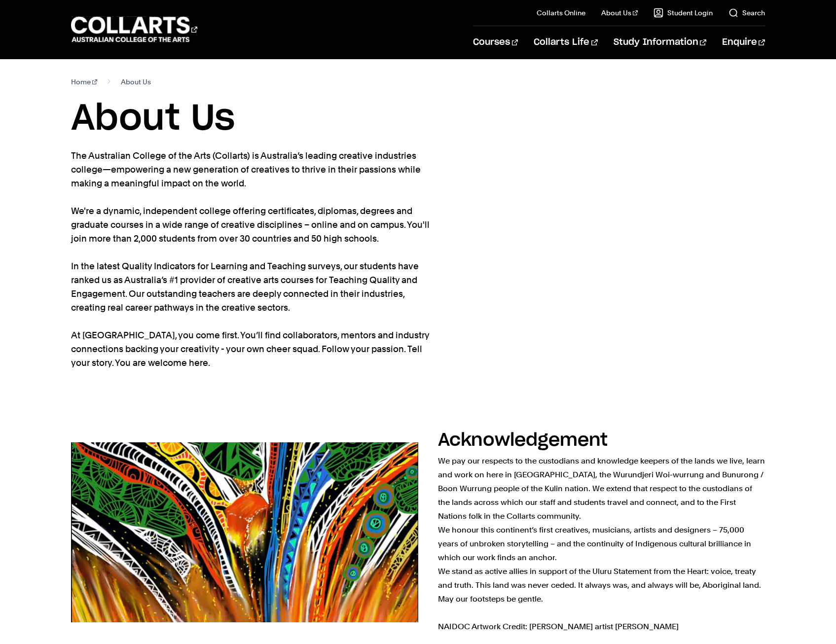 This screenshot has height=644, width=836. Describe the element at coordinates (683, 13) in the screenshot. I see `a: Student Login` at that location.